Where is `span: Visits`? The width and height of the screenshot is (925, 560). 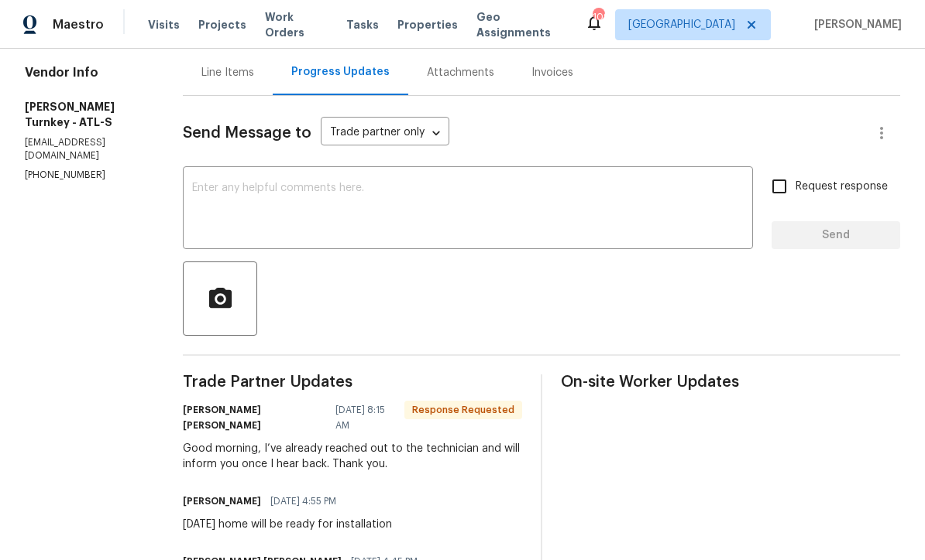
span: Visits is located at coordinates (163, 25).